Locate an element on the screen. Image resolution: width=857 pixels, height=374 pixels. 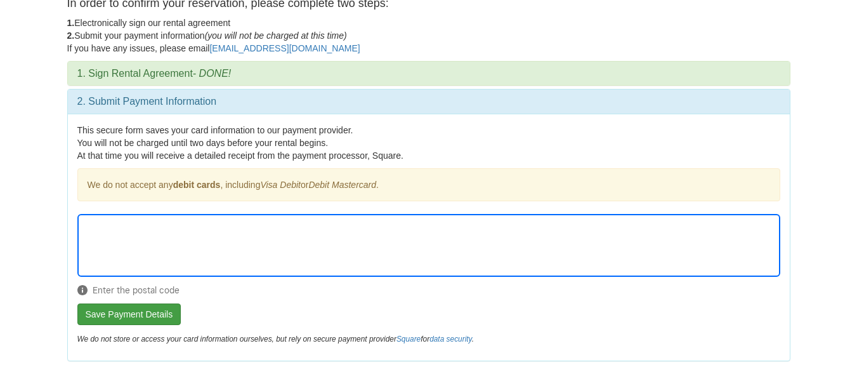
em: Visa Debit is located at coordinates (280, 185).